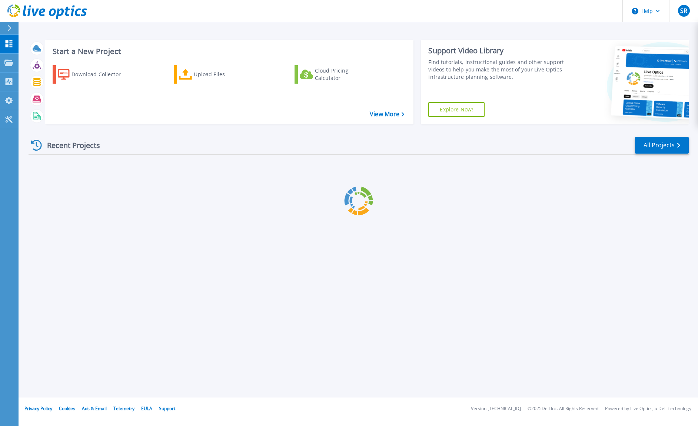  I want to click on a: EULA, so click(147, 408).